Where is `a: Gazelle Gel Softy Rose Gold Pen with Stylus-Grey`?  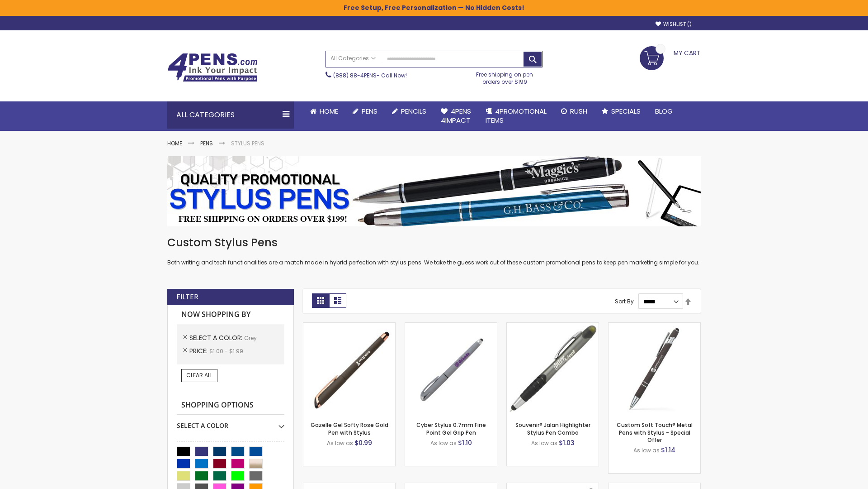 a: Gazelle Gel Softy Rose Gold Pen with Stylus-Grey is located at coordinates (349, 326).